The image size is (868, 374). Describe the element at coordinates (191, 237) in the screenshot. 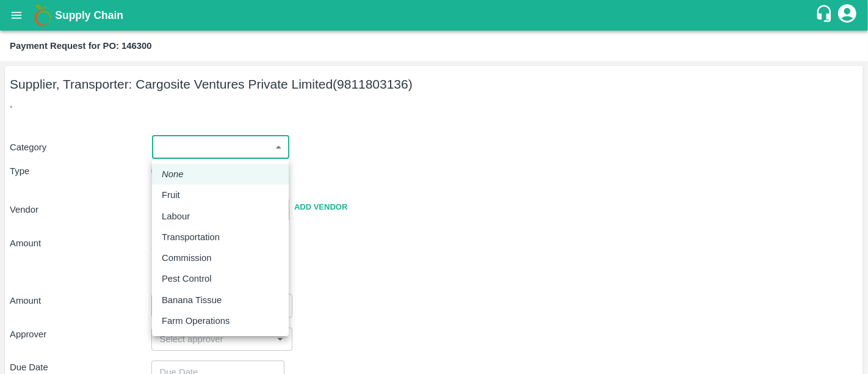

I see `p: Transportation` at that location.